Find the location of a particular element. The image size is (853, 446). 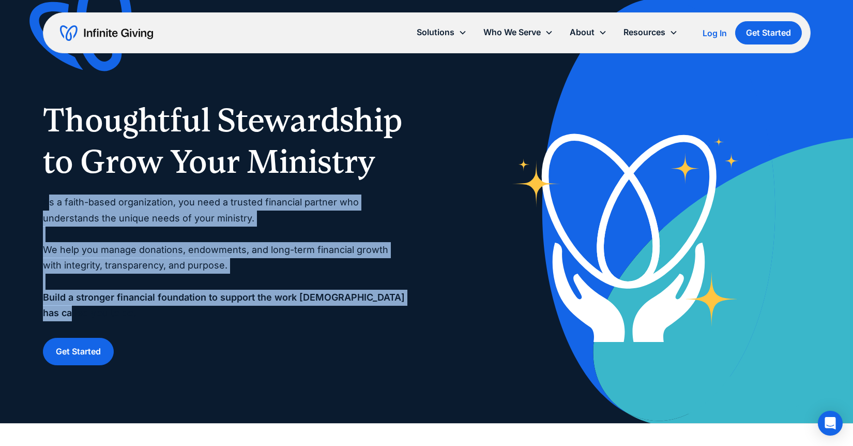

h1: Thoughtful Stewardship to Grow Your Ministry is located at coordinates (224, 141).